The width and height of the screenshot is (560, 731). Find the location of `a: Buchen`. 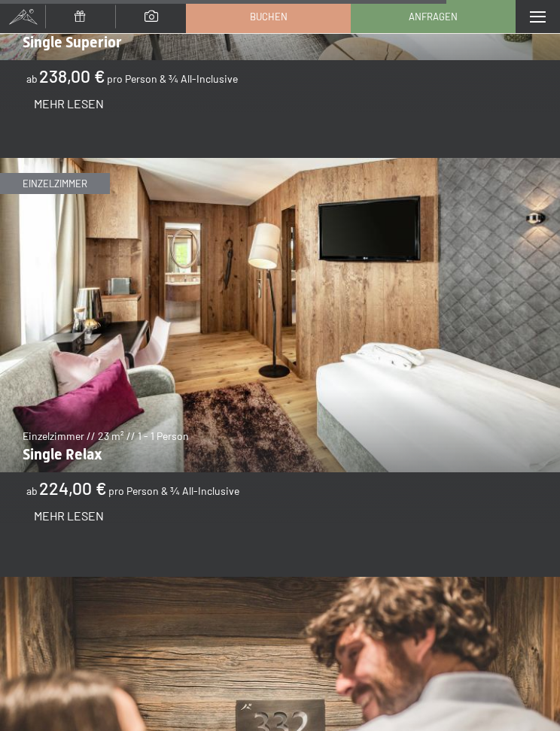

a: Buchen is located at coordinates (268, 17).